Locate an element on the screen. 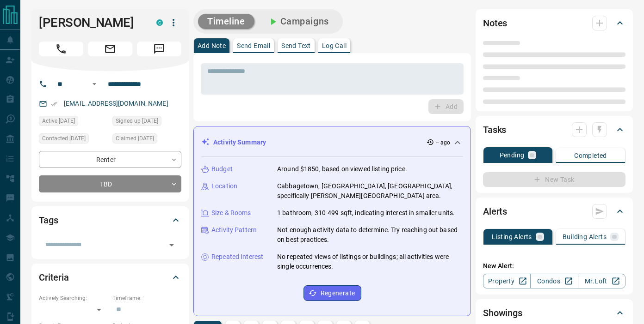  p: Listing Alerts is located at coordinates (512, 237).